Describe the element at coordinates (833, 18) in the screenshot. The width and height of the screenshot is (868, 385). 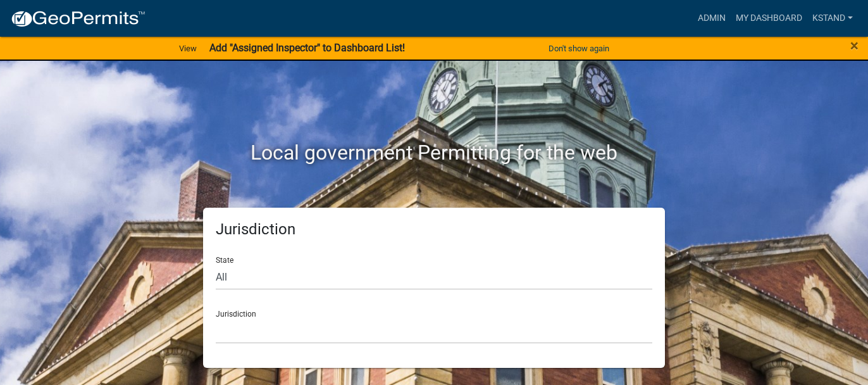
I see `a: kstand` at that location.